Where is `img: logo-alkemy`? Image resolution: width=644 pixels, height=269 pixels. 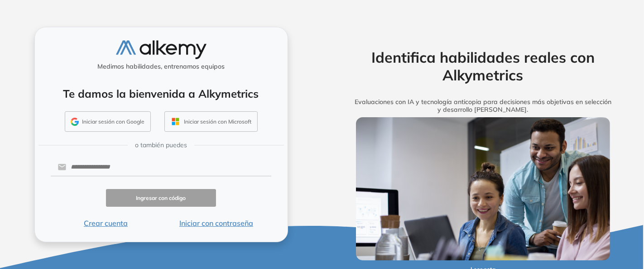 img: logo-alkemy is located at coordinates (161, 49).